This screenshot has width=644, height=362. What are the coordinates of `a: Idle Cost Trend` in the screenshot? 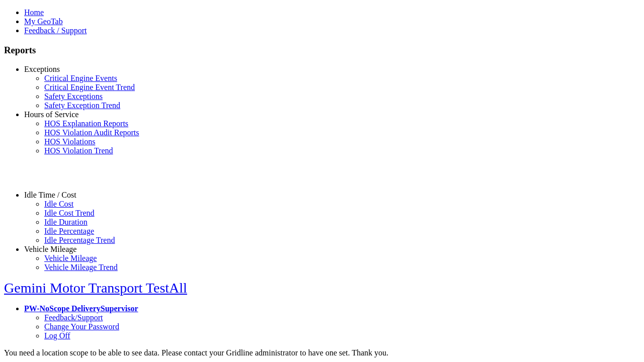 It's located at (70, 213).